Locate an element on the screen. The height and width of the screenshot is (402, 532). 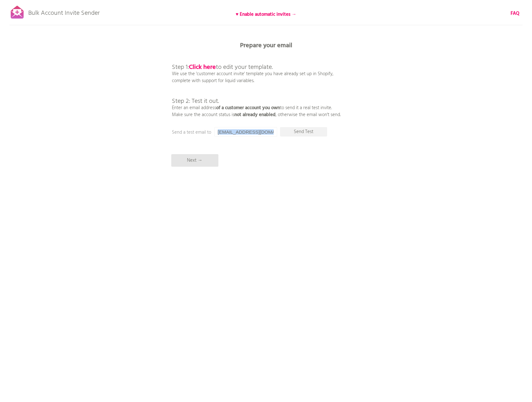
a: FAQ is located at coordinates (515, 14).